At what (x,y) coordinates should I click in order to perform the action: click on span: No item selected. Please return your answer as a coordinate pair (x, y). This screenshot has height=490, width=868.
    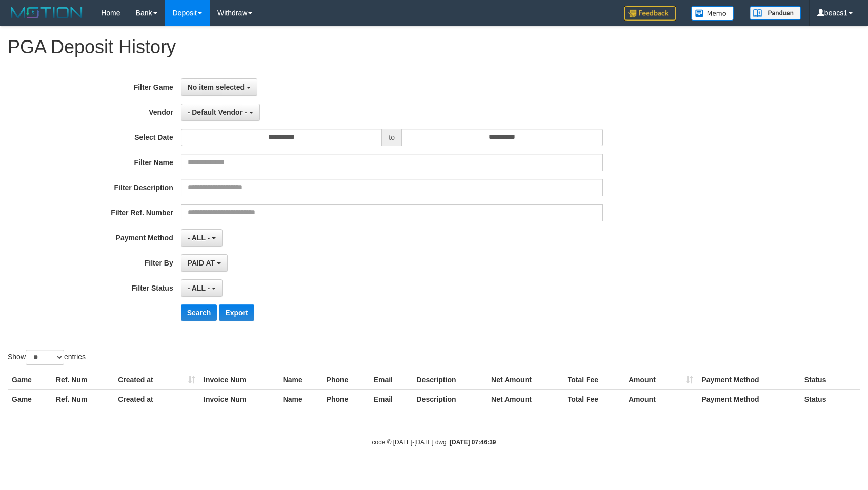
    Looking at the image, I should click on (216, 87).